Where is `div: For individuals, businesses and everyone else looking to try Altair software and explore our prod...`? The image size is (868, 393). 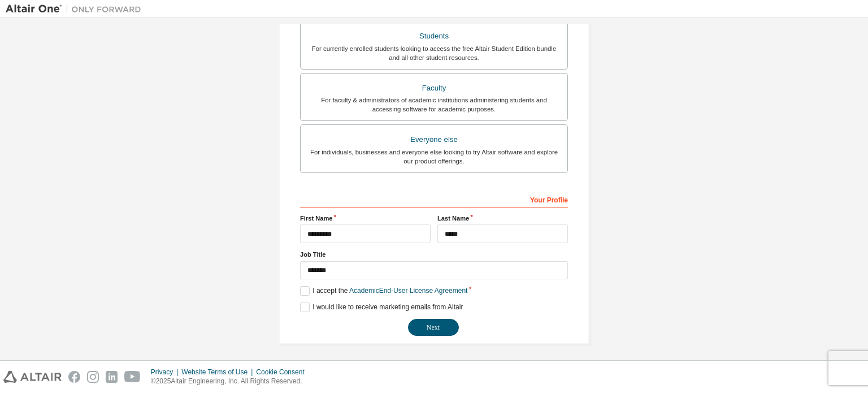
div: For individuals, businesses and everyone else looking to try Altair software and explore our prod... is located at coordinates (434, 157).